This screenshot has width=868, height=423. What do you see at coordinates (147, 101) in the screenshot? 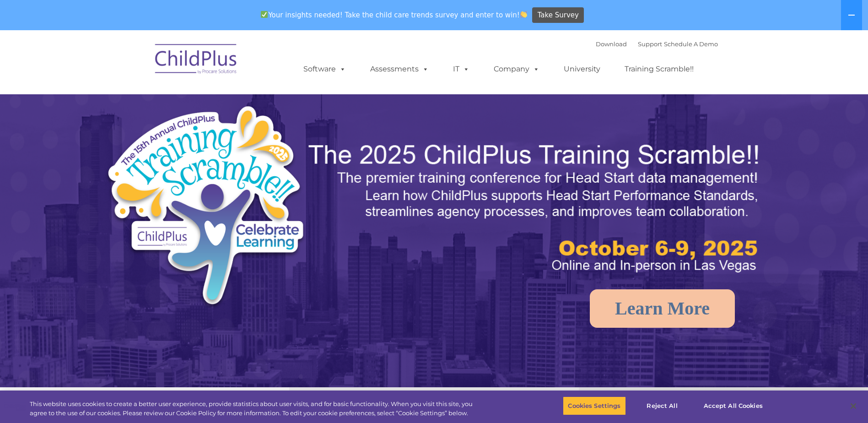
I see `span: Phone number` at bounding box center [147, 101].